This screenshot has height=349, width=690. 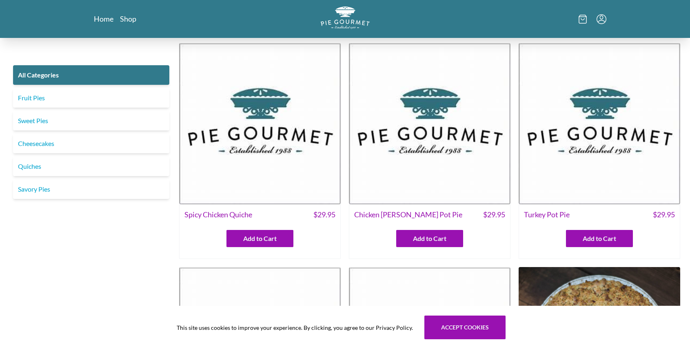 I want to click on img: Chicken Curry Pot Pie, so click(x=430, y=124).